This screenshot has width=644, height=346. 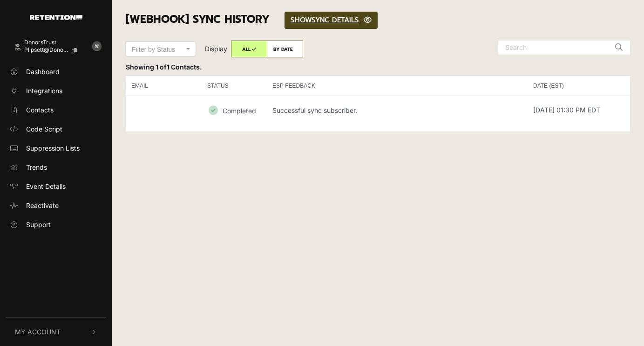 I want to click on label: BY DATE, so click(x=285, y=49).